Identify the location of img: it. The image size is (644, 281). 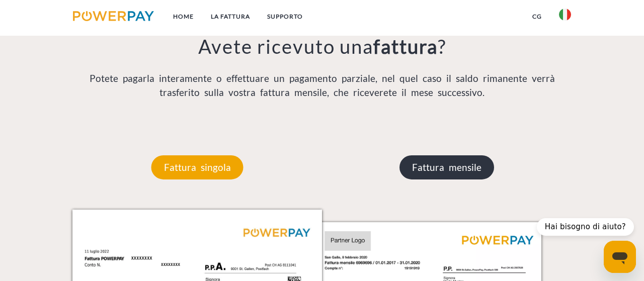
(565, 14).